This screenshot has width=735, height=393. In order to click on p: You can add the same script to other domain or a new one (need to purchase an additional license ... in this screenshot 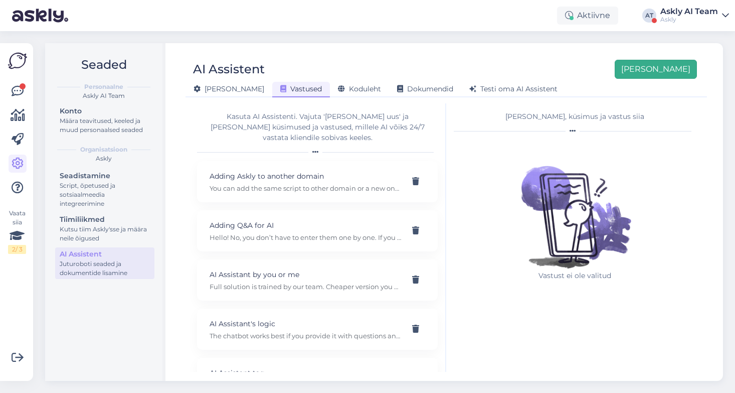, I will do `click(305, 188)`.